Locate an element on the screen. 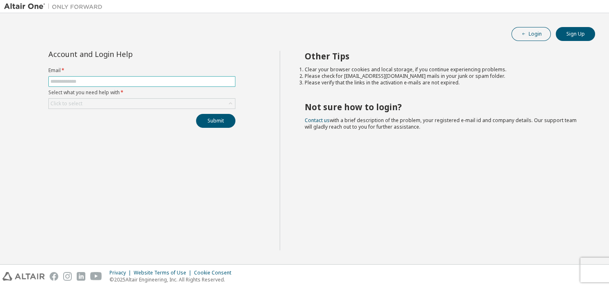  img: altair_logo.svg is located at coordinates (23, 276).